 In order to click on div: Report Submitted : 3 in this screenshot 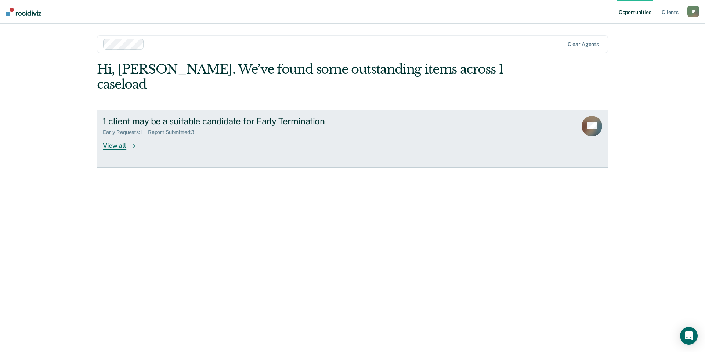, I will do `click(174, 132)`.